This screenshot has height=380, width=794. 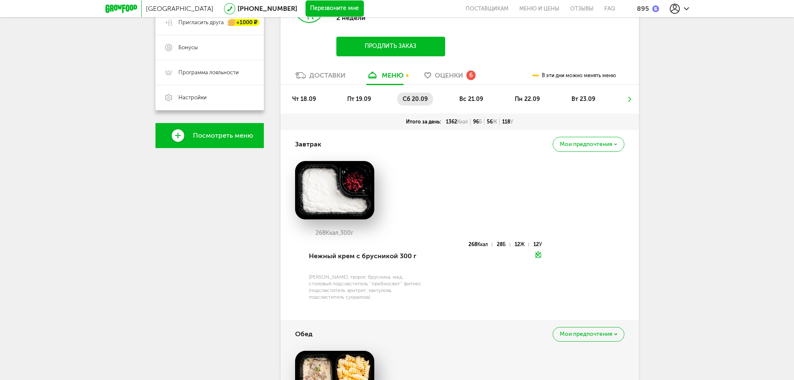 I want to click on span: сб 20.09, so click(x=415, y=99).